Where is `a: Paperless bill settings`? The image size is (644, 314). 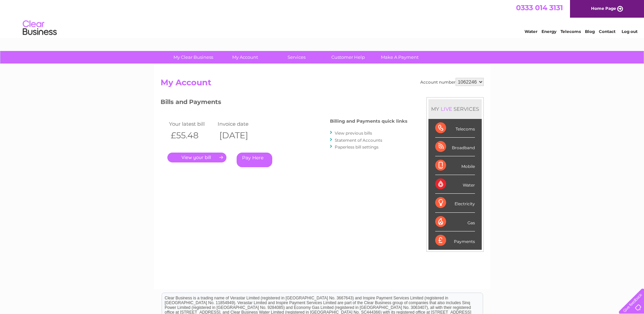
a: Paperless bill settings is located at coordinates (356, 147).